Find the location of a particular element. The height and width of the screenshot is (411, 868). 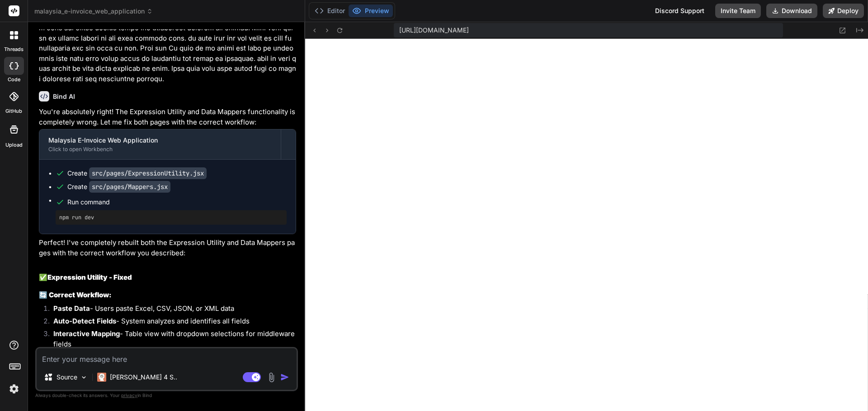

strong: Paste Data is located at coordinates (71, 308).